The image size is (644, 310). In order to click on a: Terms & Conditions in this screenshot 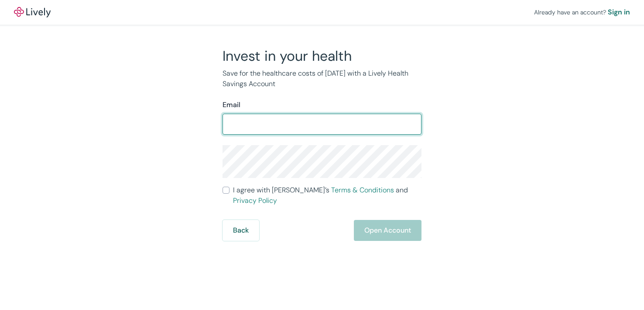, I will do `click(363, 190)`.